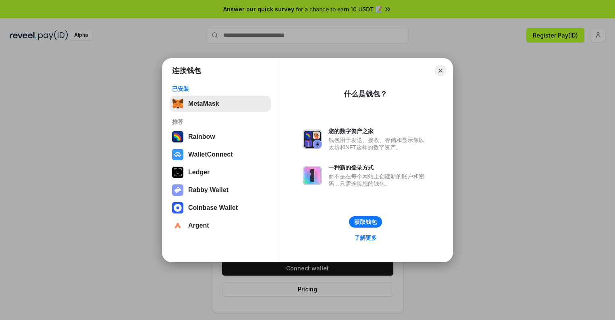 This screenshot has width=615, height=320. What do you see at coordinates (378, 180) in the screenshot?
I see `div: 而不是在每个网站上创建新的账户和密码，只需连接您的钱包。` at bounding box center [378, 180].